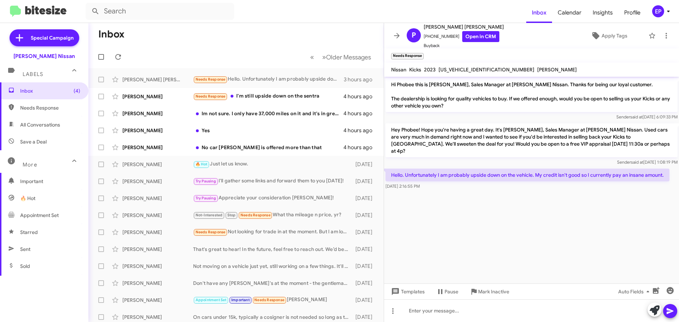  What do you see at coordinates (268, 114) in the screenshot?
I see `div: Im not sure. I only have 37,000 miles on it and it's in great condition. And best of all it's pai...` at bounding box center [268, 114].